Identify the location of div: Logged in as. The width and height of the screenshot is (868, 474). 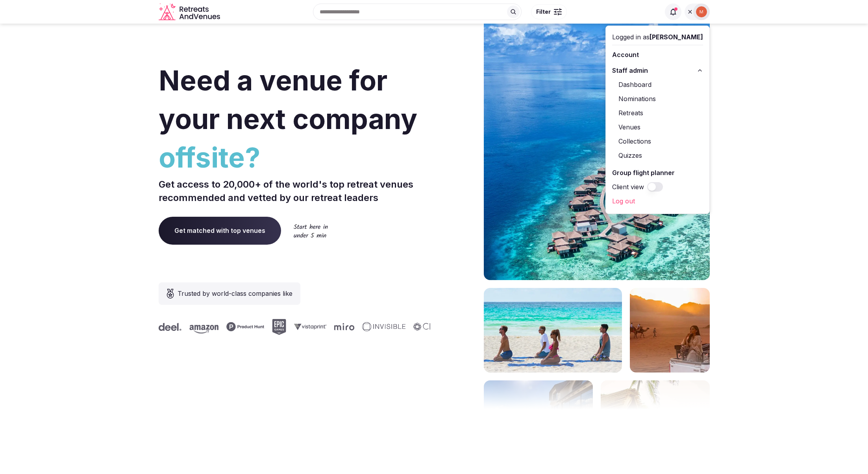
(657, 37).